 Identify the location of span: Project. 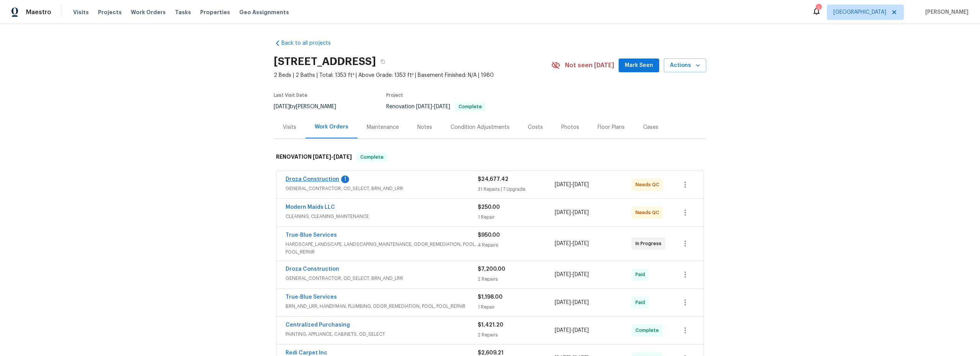
(395, 95).